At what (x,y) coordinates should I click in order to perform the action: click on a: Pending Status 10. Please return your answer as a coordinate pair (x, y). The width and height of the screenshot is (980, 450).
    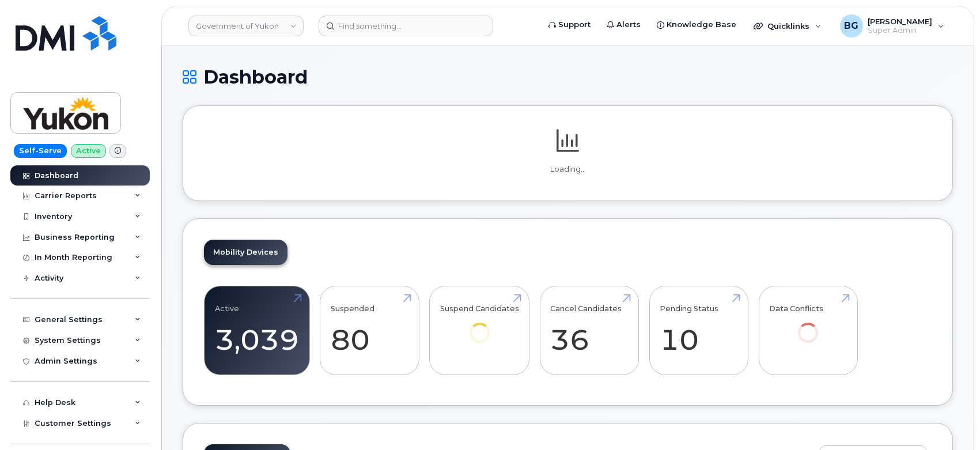
    Looking at the image, I should click on (698, 331).